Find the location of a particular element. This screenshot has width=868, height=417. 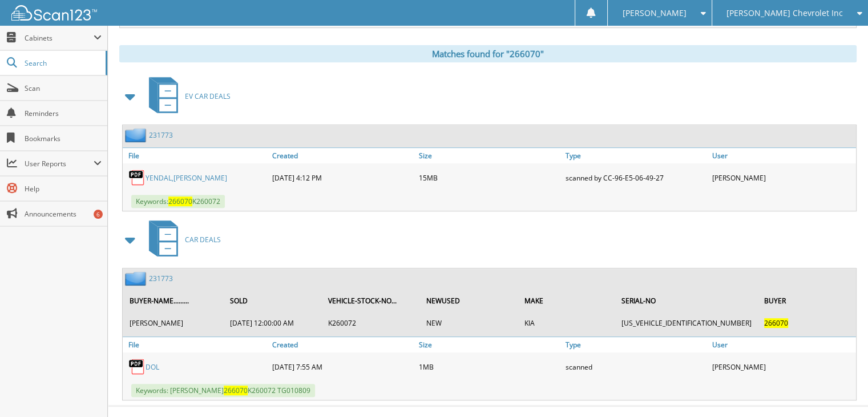

span: Keywords: K260072 is located at coordinates (178, 201).